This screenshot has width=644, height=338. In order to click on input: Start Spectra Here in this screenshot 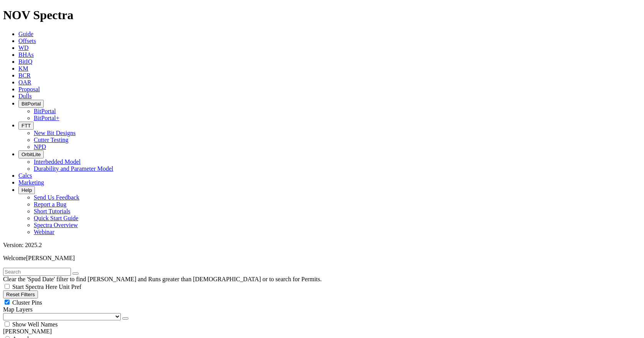, I will do `click(7, 286)`.